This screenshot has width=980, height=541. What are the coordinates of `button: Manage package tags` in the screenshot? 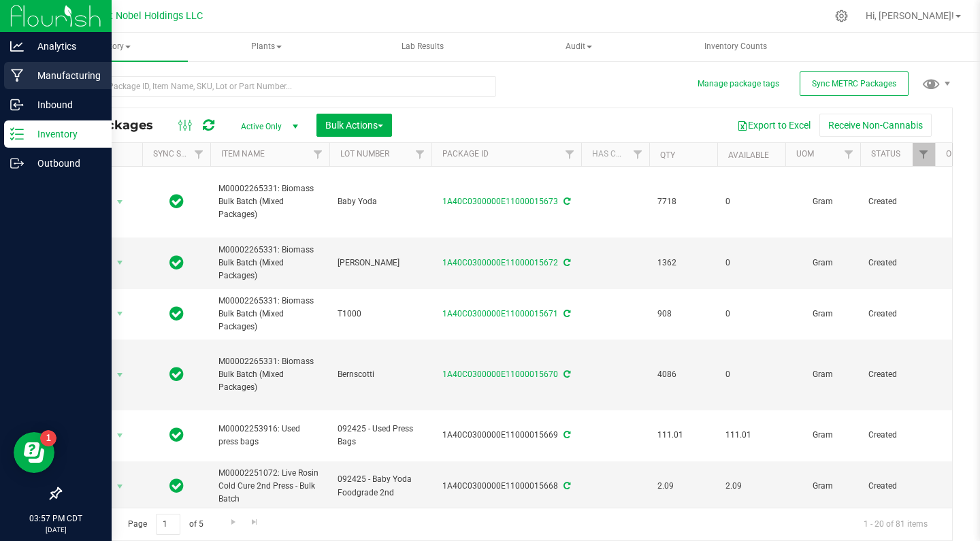 It's located at (738, 84).